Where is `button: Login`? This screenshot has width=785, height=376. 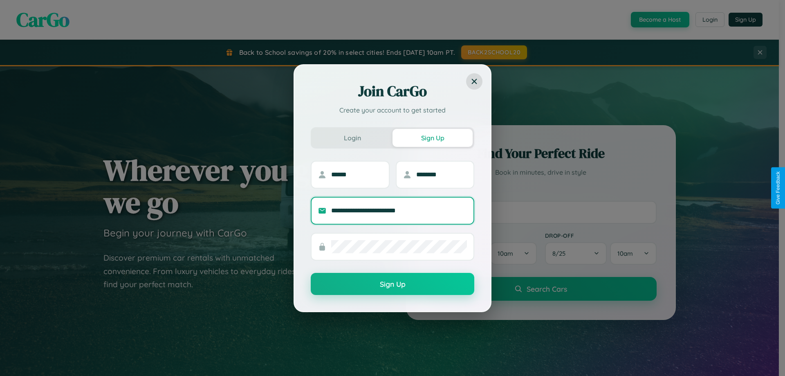
button: Login is located at coordinates (352, 138).